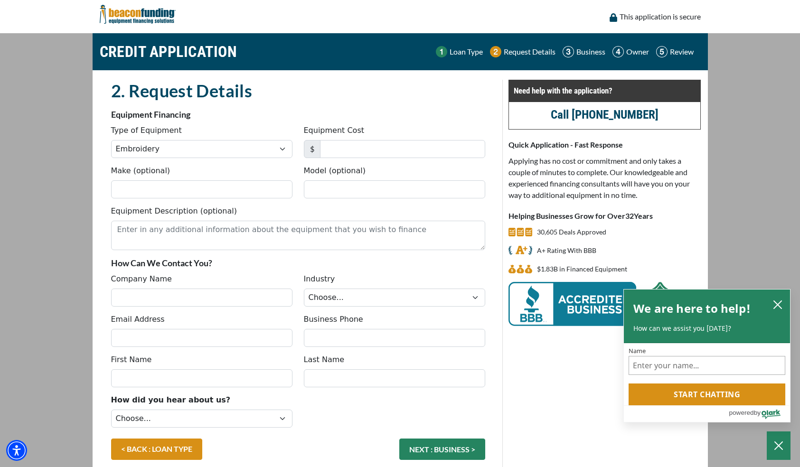 The height and width of the screenshot is (467, 800). I want to click on div: olark chatbox, so click(707, 356).